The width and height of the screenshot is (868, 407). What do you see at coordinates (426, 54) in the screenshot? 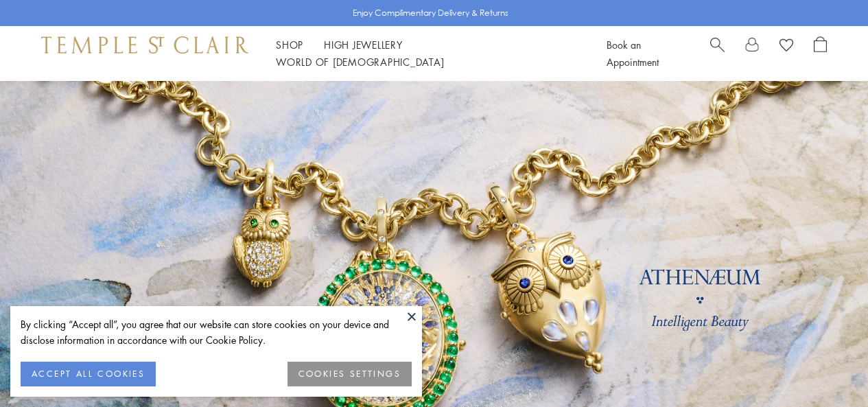
I see `nav: Main navigation` at bounding box center [426, 54].